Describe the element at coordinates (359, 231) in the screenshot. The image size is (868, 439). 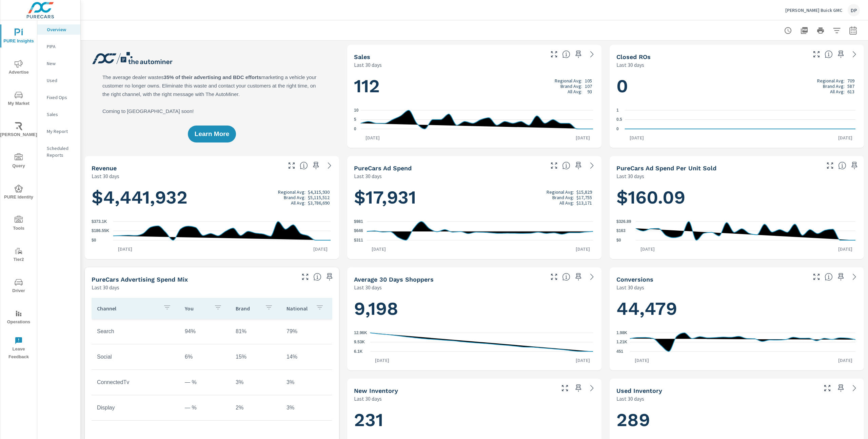
I see `text: $646` at that location.